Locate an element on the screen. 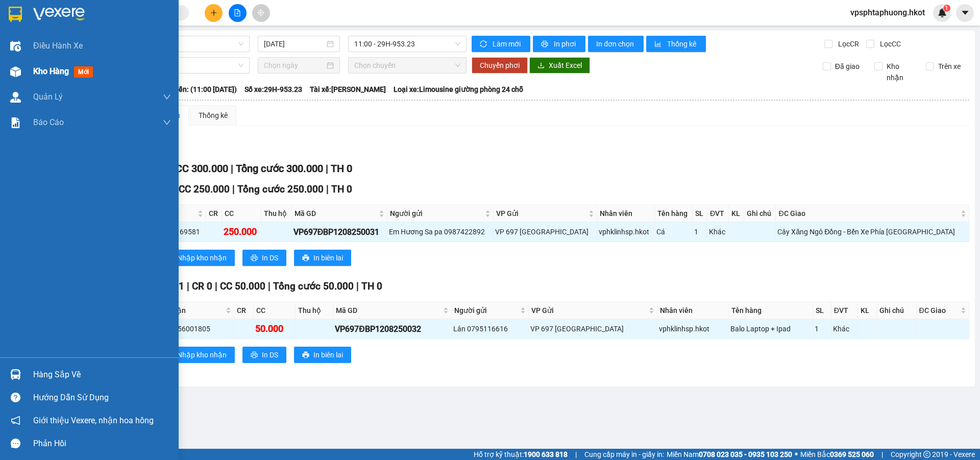 This screenshot has width=980, height=460. th: Thu hộ is located at coordinates (277, 214).